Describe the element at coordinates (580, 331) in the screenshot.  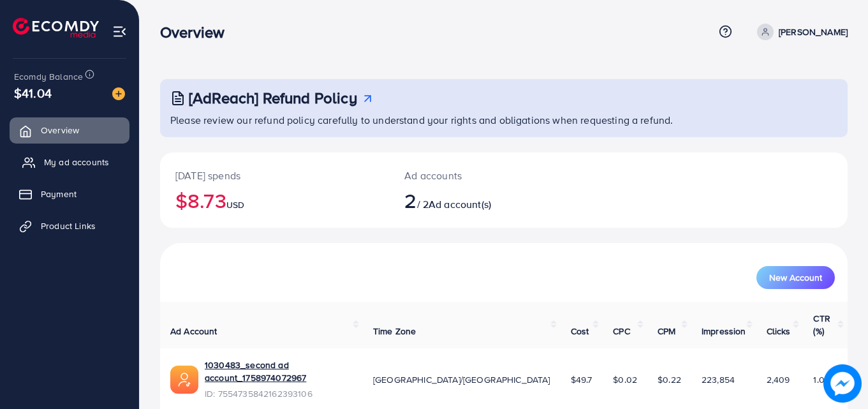
I see `span: Cost` at that location.